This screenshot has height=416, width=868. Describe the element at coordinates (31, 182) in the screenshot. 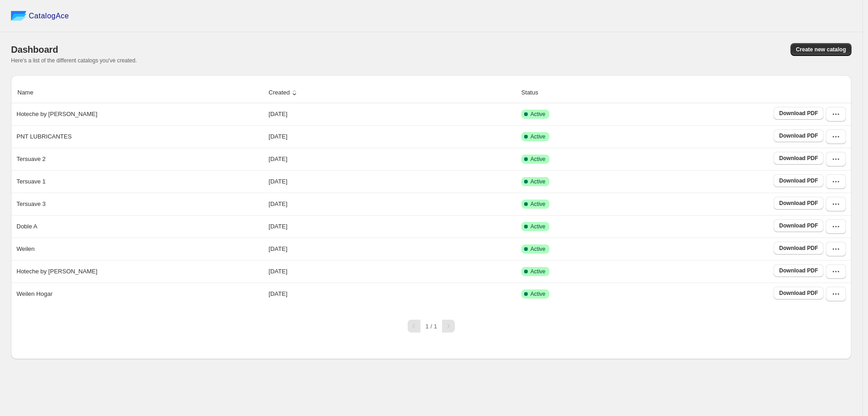

I see `p: Tersuave 1` at that location.